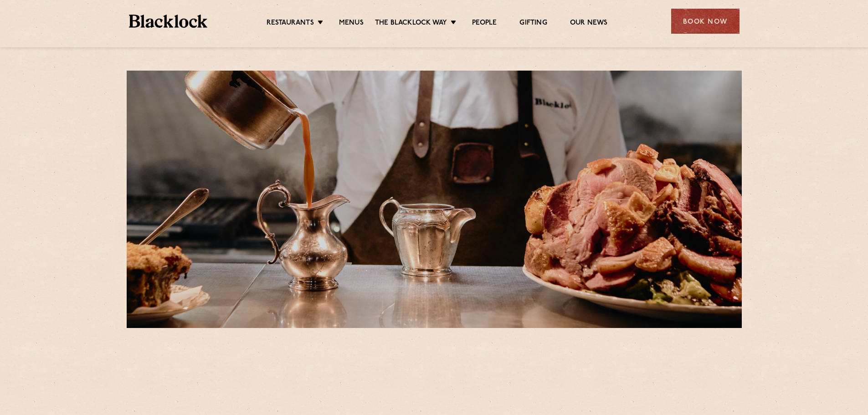 The width and height of the screenshot is (868, 415). Describe the element at coordinates (533, 24) in the screenshot. I see `a: Gifting` at that location.